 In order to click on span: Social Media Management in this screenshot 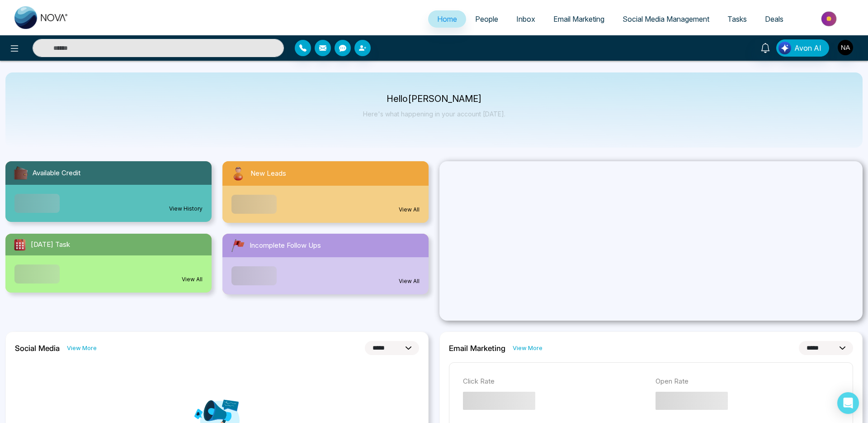, I will do `click(666, 19)`.